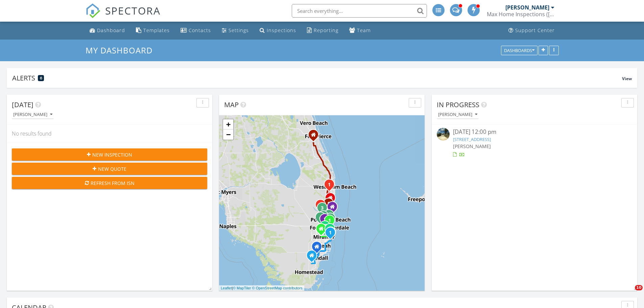 The image size is (644, 308). Describe the element at coordinates (112, 169) in the screenshot. I see `span: New Quote` at that location.